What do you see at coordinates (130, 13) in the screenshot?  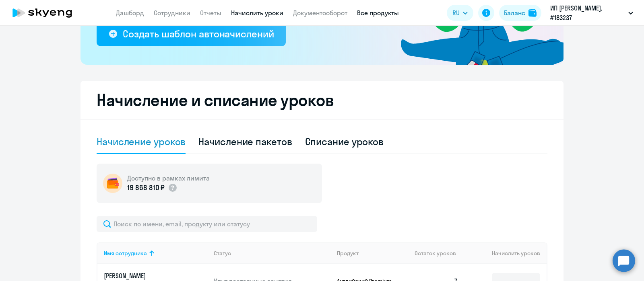 I see `a: Дашборд` at bounding box center [130, 13].